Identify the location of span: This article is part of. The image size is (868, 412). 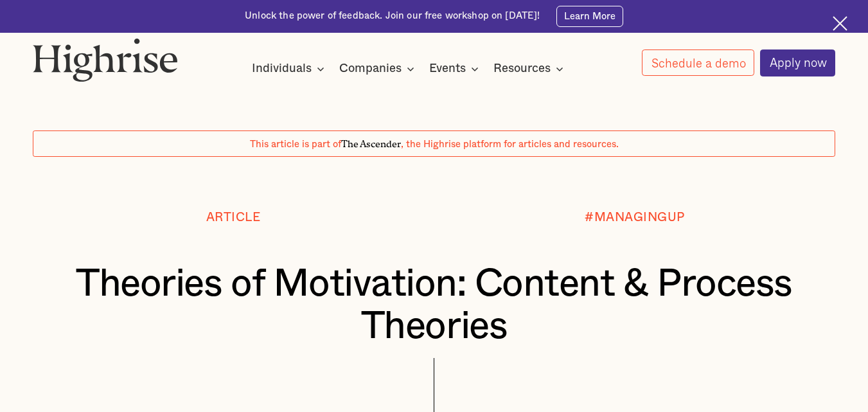
(295, 144).